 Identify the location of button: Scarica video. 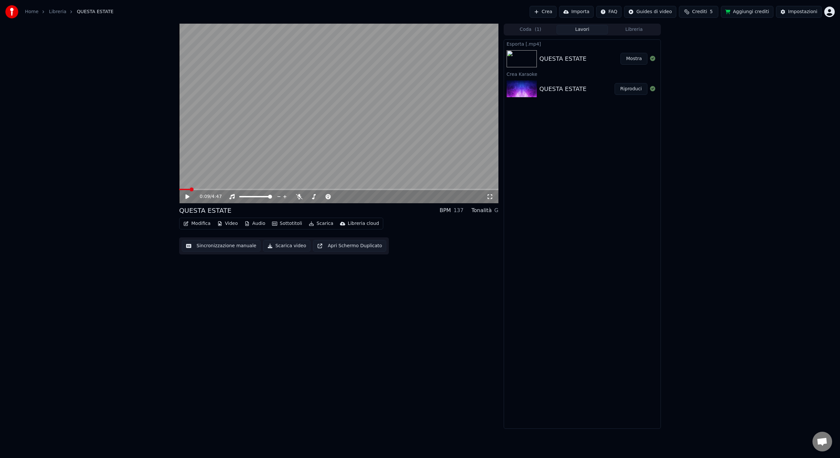
(287, 246).